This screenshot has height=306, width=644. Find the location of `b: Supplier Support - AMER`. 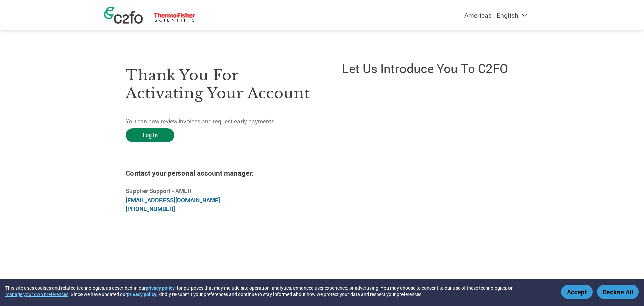

b: Supplier Support - AMER is located at coordinates (158, 191).